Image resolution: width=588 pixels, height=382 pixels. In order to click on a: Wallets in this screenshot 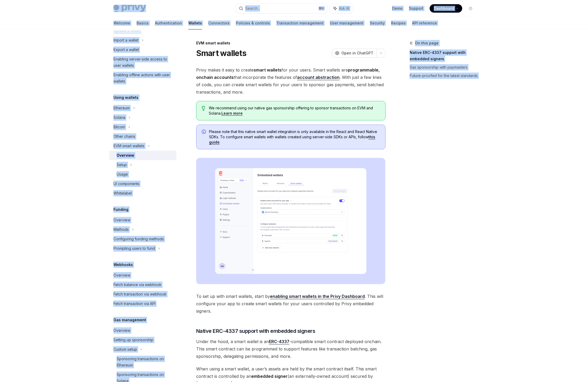, I will do `click(195, 23)`.